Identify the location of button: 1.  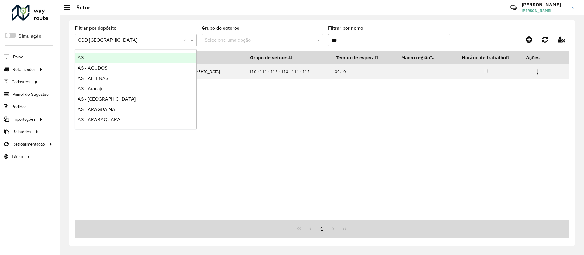
(322, 229).